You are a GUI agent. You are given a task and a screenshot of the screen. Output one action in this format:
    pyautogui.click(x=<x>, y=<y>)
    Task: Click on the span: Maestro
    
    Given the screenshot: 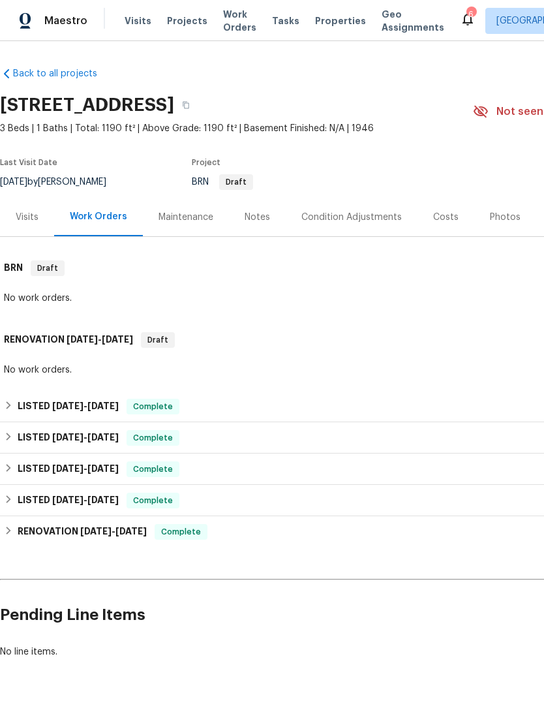 What is the action you would take?
    pyautogui.click(x=66, y=21)
    